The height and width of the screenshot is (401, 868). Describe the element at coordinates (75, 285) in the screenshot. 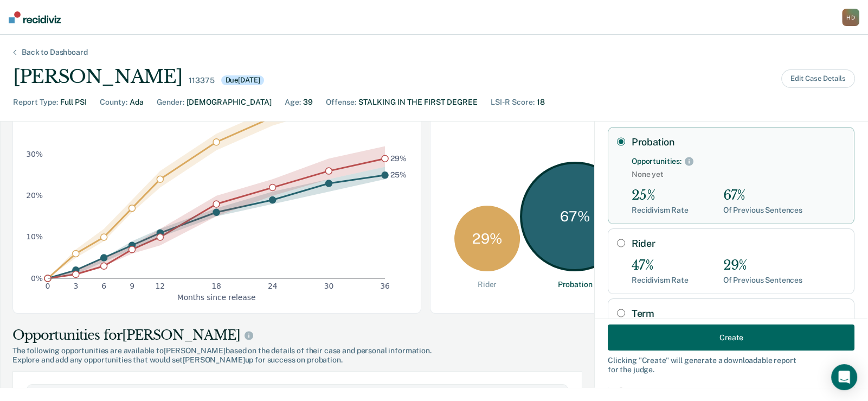

I see `text: 3` at that location.